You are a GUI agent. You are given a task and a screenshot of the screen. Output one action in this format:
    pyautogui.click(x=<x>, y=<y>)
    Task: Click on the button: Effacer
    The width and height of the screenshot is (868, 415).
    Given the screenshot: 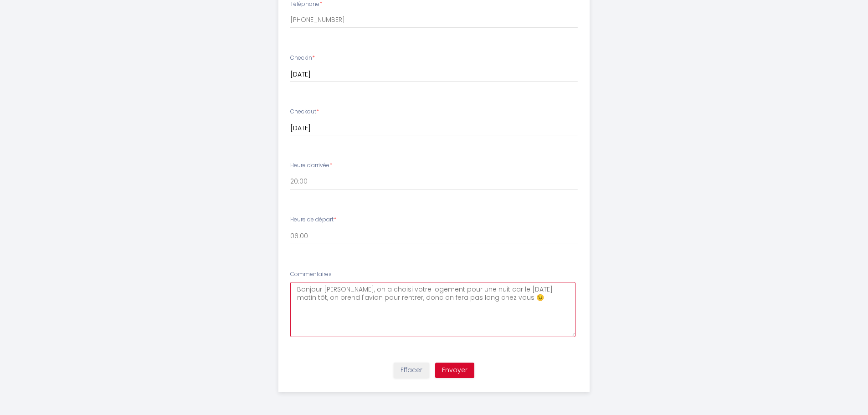 What is the action you would take?
    pyautogui.click(x=411, y=370)
    